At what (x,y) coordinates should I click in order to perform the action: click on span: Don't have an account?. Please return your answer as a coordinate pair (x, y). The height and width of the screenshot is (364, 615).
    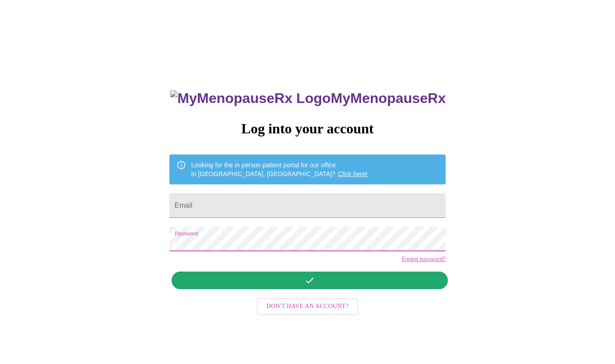
    Looking at the image, I should click on (308, 306).